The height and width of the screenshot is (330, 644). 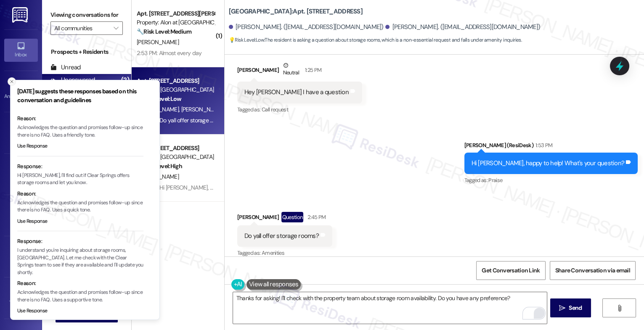 I want to click on div: 2:53 PM: Almost every day, so click(x=169, y=53).